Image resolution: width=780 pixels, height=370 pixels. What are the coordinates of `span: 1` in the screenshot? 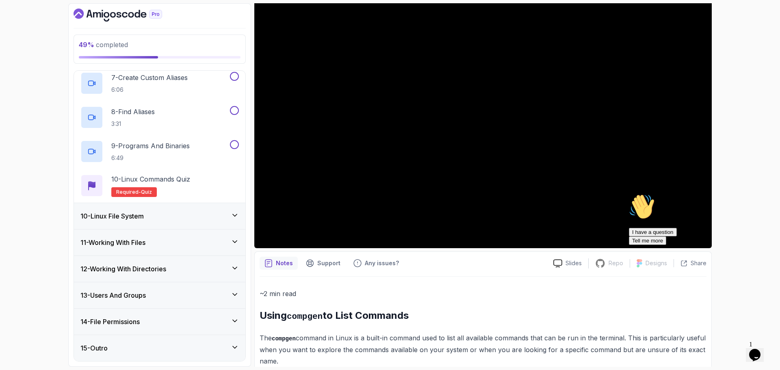 It's located at (5, 7).